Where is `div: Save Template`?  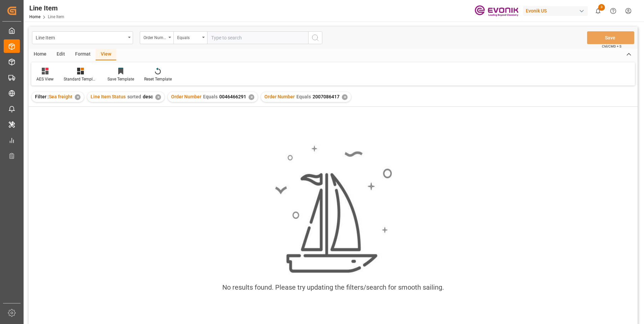
div: Save Template is located at coordinates (121, 79).